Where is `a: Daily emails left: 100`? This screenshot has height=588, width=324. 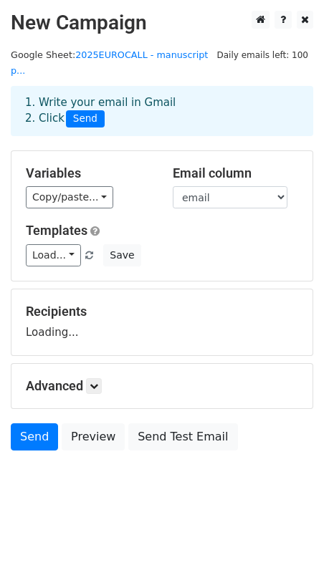
a: Daily emails left: 100 is located at coordinates (262, 54).